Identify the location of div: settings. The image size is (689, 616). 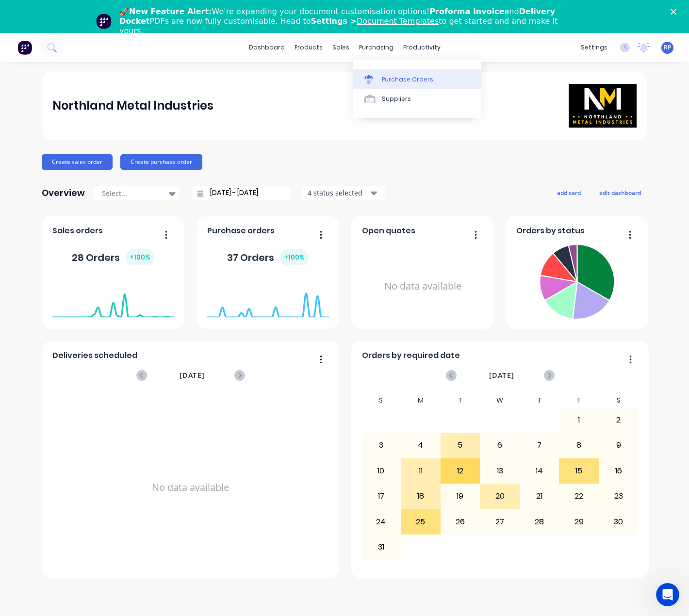
(594, 48).